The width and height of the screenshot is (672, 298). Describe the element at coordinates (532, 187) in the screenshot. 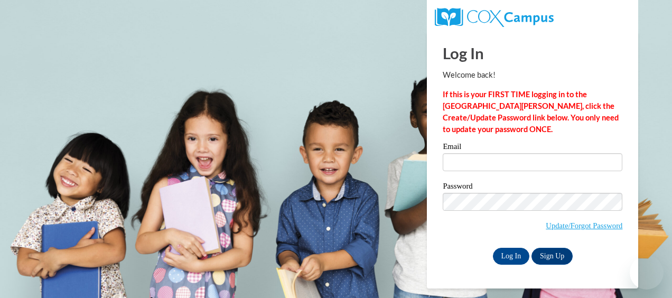

I see `label: Password` at that location.